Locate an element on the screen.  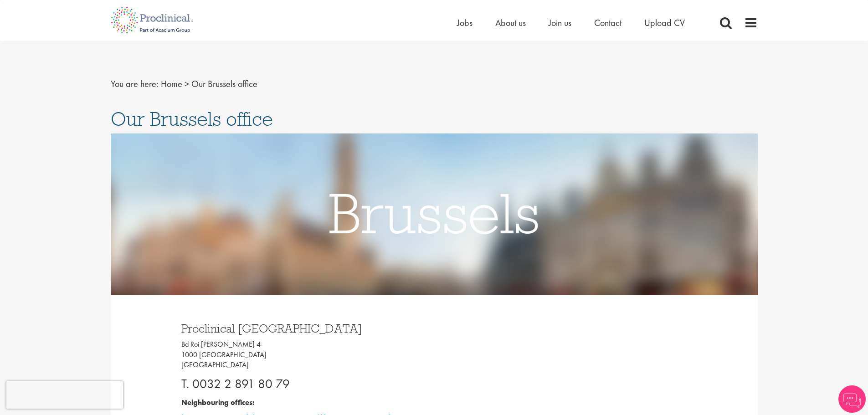
b: Neighbouring offices: is located at coordinates (218, 402).